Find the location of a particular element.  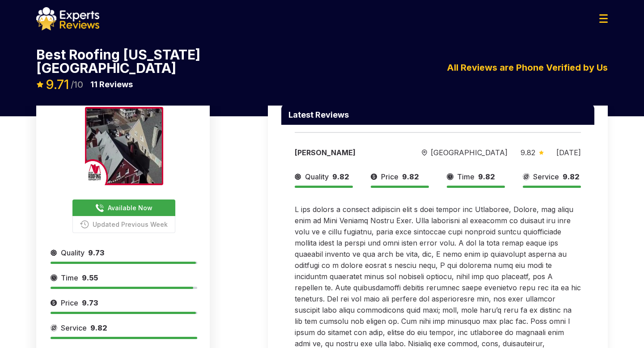

img: expert image is located at coordinates (124, 146).